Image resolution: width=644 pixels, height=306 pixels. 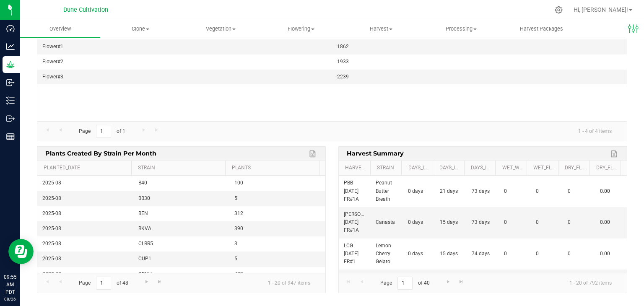 What do you see at coordinates (10, 299) in the screenshot?
I see `p: 08/26` at bounding box center [10, 299].